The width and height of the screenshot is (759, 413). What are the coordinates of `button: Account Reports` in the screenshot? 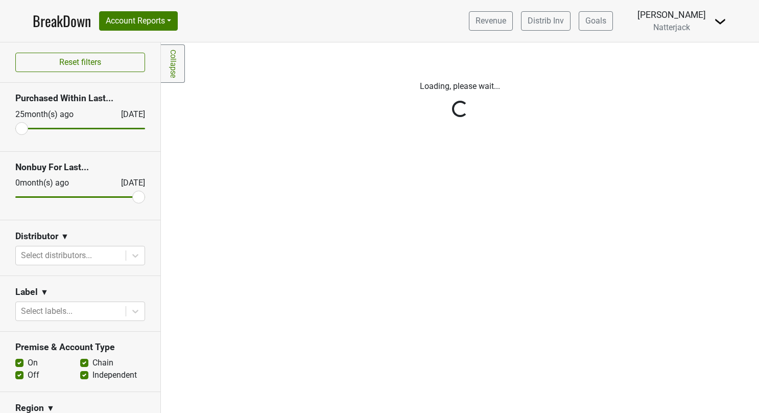 It's located at (138, 21).